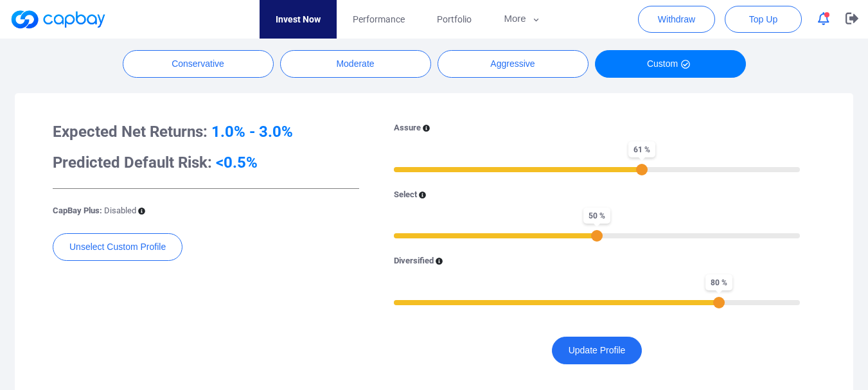 Image resolution: width=868 pixels, height=390 pixels. Describe the element at coordinates (206, 163) in the screenshot. I see `h3: Predicted Default Risk:` at that location.